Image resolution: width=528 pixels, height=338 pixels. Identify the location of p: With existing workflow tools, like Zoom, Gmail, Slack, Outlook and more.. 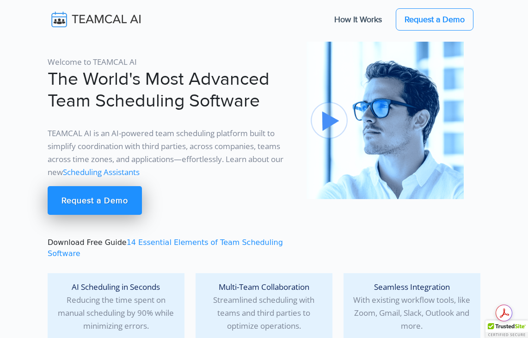
(412, 306).